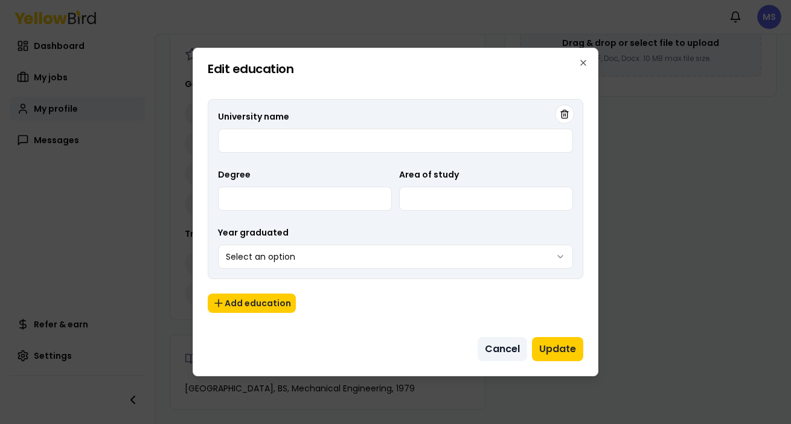 The width and height of the screenshot is (791, 424). What do you see at coordinates (429, 175) in the screenshot?
I see `label: Area of study` at bounding box center [429, 175].